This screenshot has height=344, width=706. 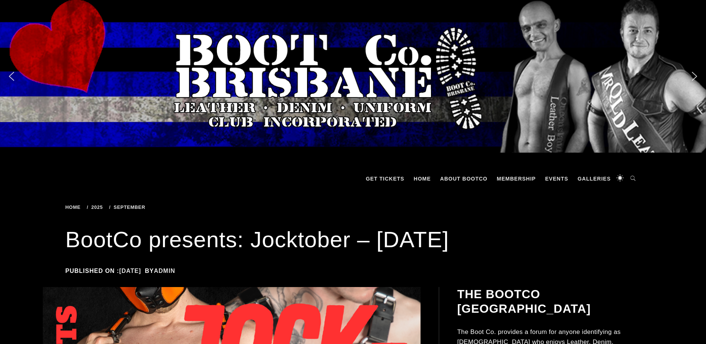 I want to click on span: September, so click(x=128, y=207).